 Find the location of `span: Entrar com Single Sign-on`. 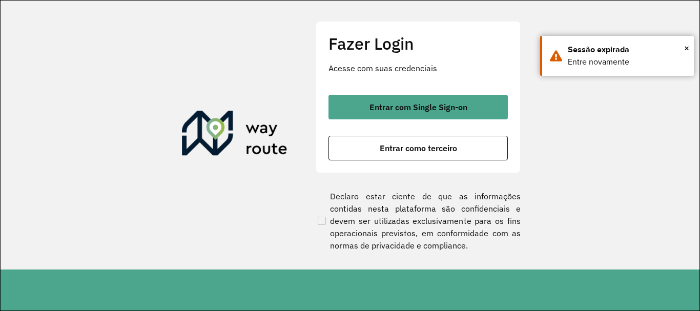

span: Entrar com Single Sign-on is located at coordinates (418, 107).